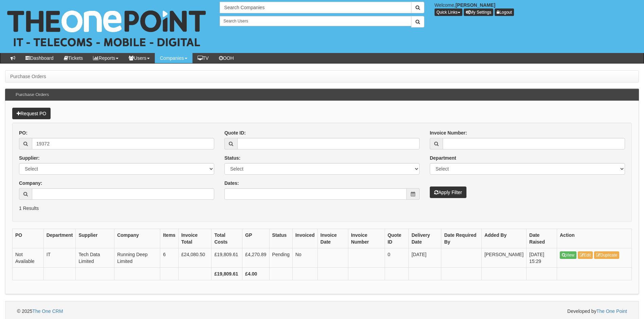 The height and width of the screenshot is (319, 644). What do you see at coordinates (612, 311) in the screenshot?
I see `a: The One Point` at bounding box center [612, 311].